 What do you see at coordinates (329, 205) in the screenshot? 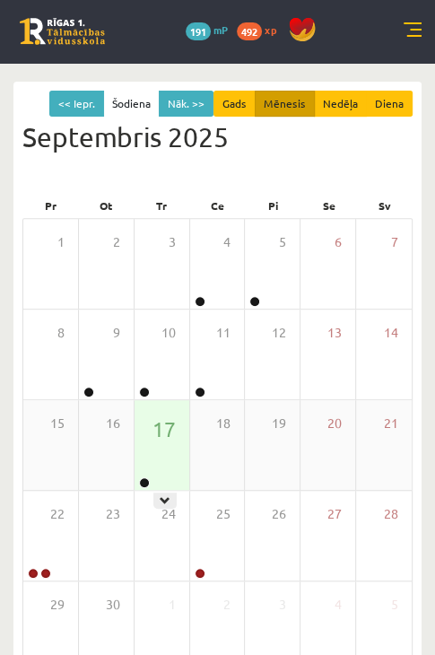
I see `div: Se` at bounding box center [329, 205].